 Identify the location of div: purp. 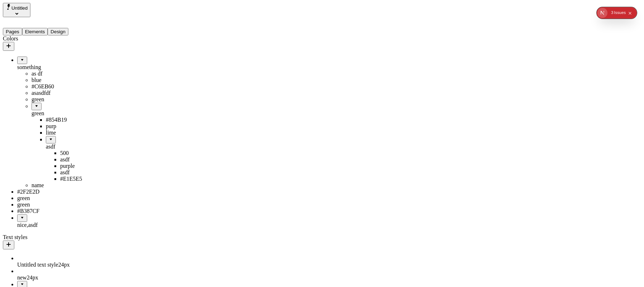
(68, 126).